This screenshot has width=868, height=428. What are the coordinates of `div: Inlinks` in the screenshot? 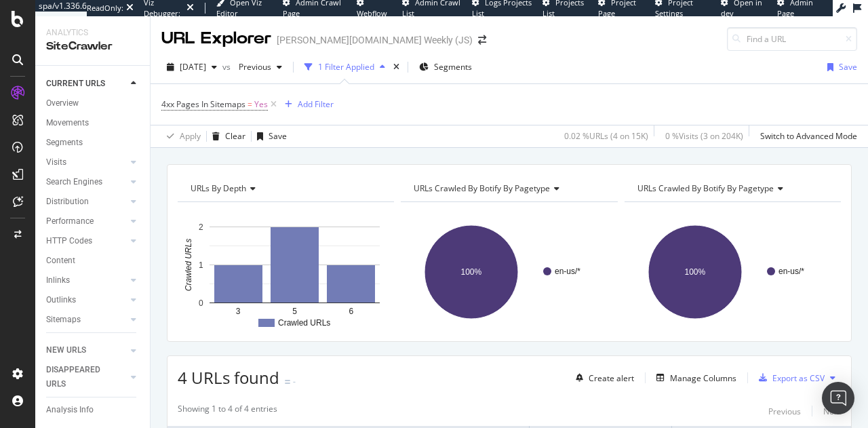 It's located at (58, 280).